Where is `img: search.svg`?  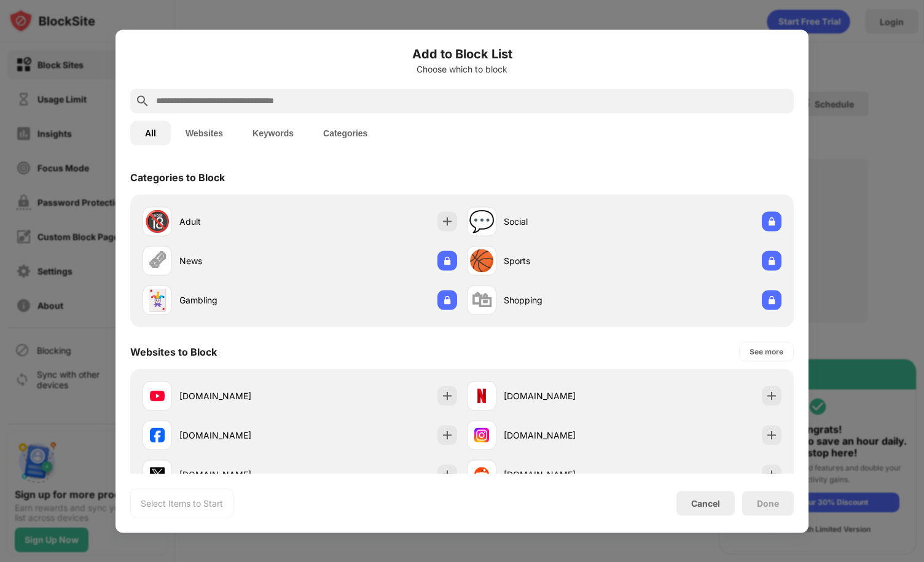
img: search.svg is located at coordinates (142, 101).